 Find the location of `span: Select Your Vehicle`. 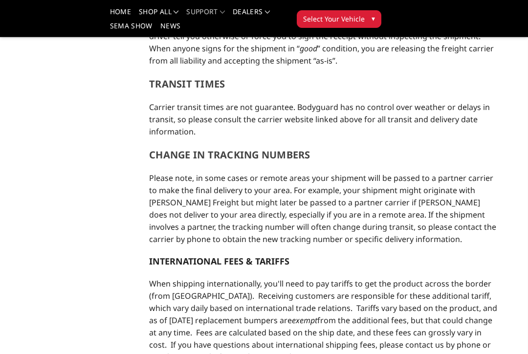

span: Select Your Vehicle is located at coordinates (334, 19).